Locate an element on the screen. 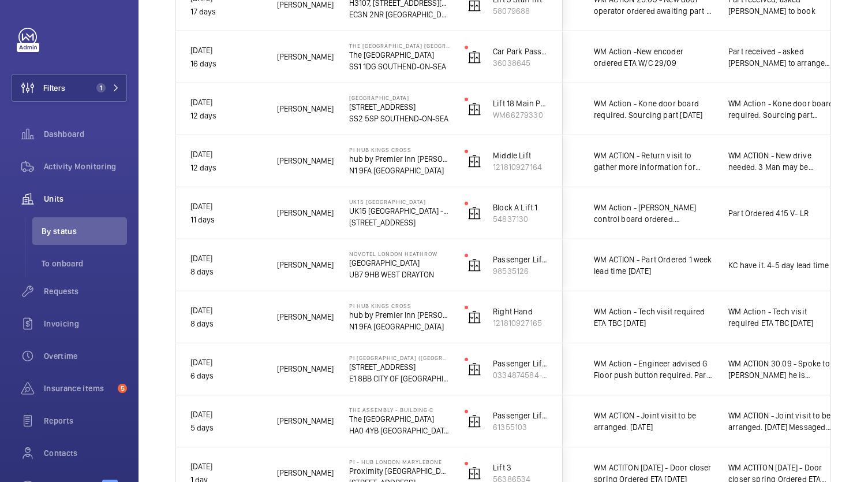 This screenshot has width=868, height=482. span: By status is located at coordinates (84, 231).